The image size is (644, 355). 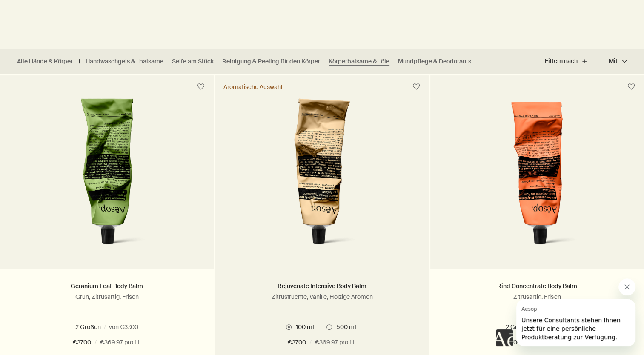 I want to click on a: Seife am Stück, so click(x=193, y=61).